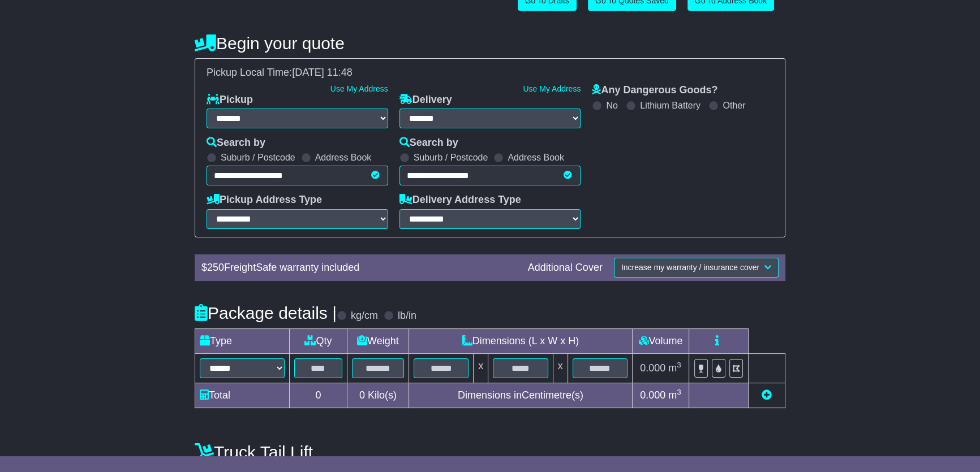 This screenshot has height=472, width=980. Describe the element at coordinates (362, 395) in the screenshot. I see `span: 0` at that location.